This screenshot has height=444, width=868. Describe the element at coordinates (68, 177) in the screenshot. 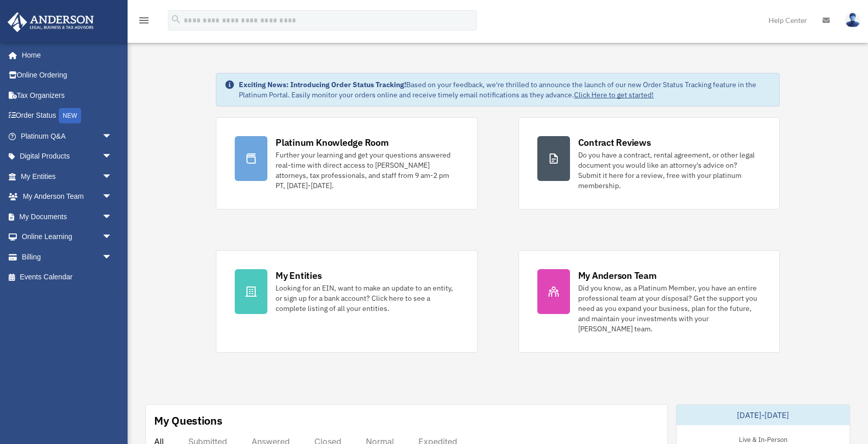

I see `a: My Entitiesarrow_drop_down` at that location.